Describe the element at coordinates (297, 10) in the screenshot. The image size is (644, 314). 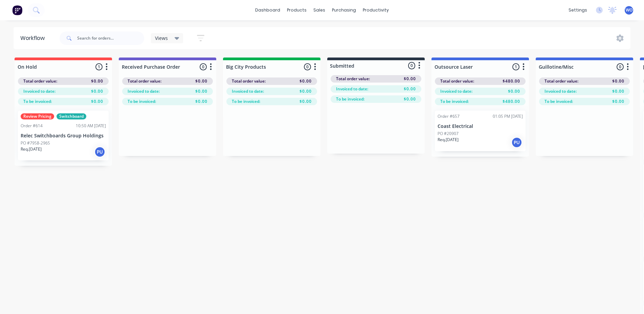
I see `div: products` at that location.